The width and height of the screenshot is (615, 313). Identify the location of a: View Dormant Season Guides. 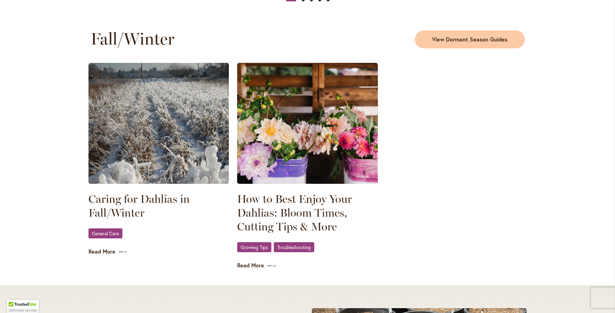
(470, 39).